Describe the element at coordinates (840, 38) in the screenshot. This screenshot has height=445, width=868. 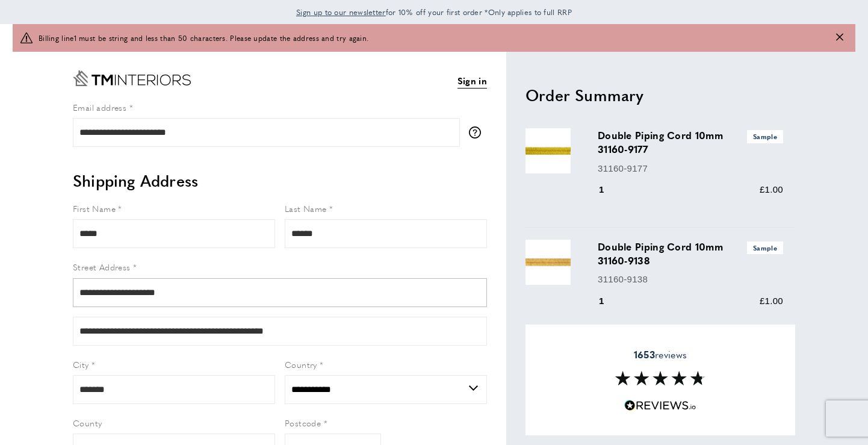
I see `button: Close message` at that location.